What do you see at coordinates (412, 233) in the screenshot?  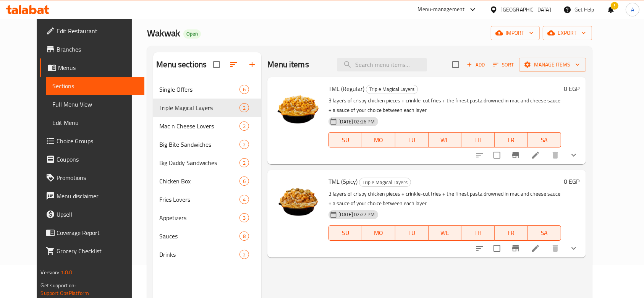 I see `button: TU` at bounding box center [412, 233].